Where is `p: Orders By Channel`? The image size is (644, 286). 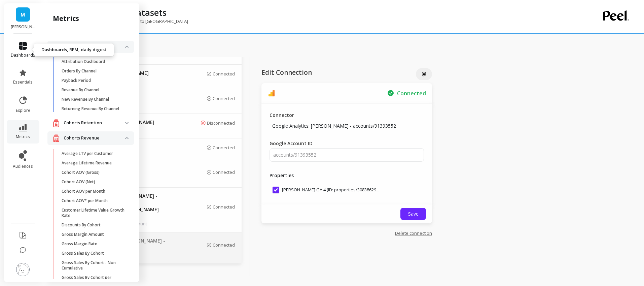 p: Orders By Channel is located at coordinates (79, 71).